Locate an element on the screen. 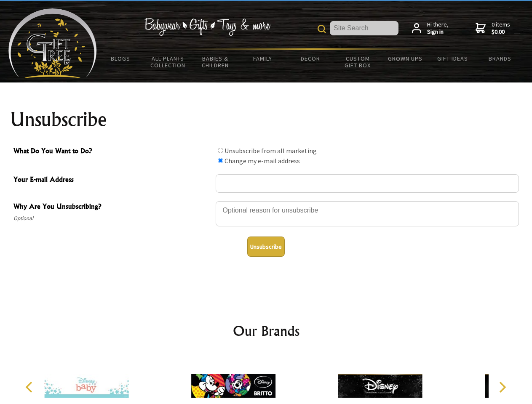 This screenshot has width=532, height=404. label: Unsubscribe from all marketing is located at coordinates (271, 151).